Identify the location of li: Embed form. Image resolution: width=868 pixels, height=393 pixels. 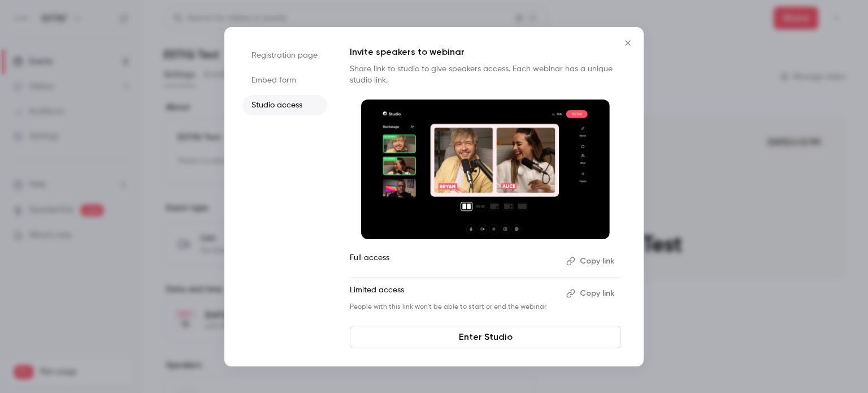
(285, 80).